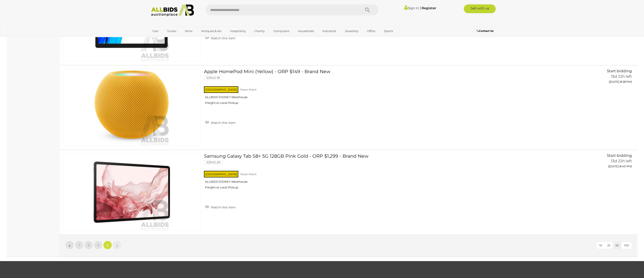 This screenshot has width=644, height=278. Describe the element at coordinates (131, 193) in the screenshot. I see `img: 53943-29a.jpeg` at that location.